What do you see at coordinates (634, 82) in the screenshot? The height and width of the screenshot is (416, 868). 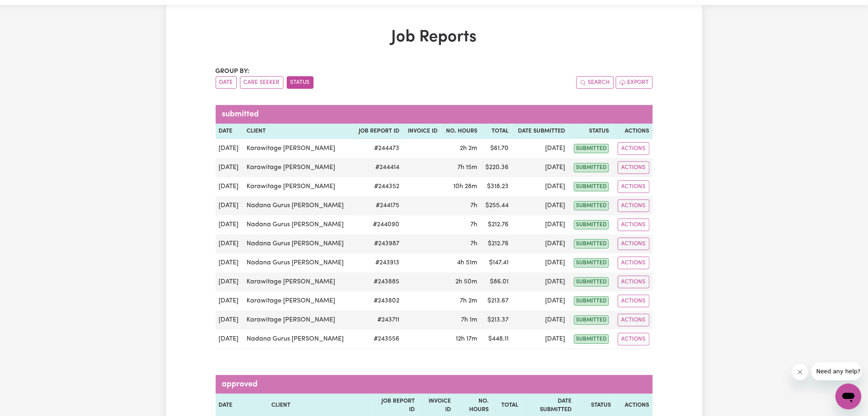 I see `button: Export` at bounding box center [634, 82].